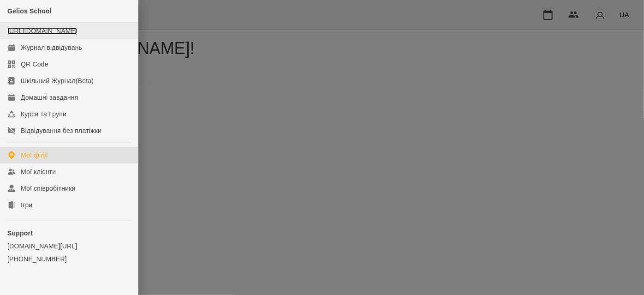 Image resolution: width=644 pixels, height=295 pixels. What do you see at coordinates (34, 155) in the screenshot?
I see `div: Мої філії` at bounding box center [34, 155].